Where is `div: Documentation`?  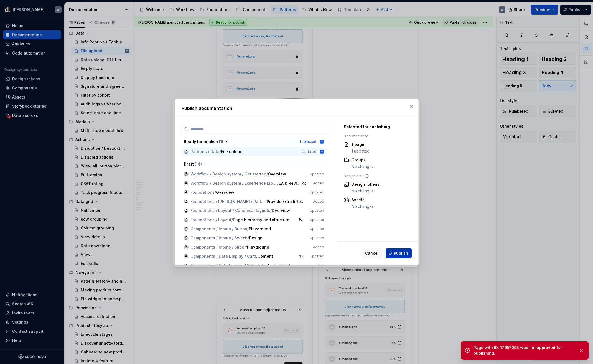 div: Documentation is located at coordinates (376, 136).